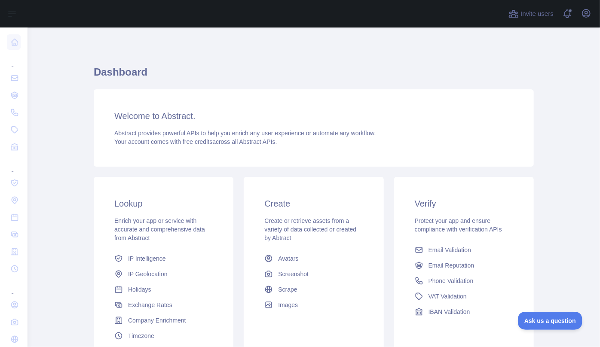 This screenshot has width=600, height=347. What do you see at coordinates (313, 204) in the screenshot?
I see `h3: Create` at bounding box center [313, 204].